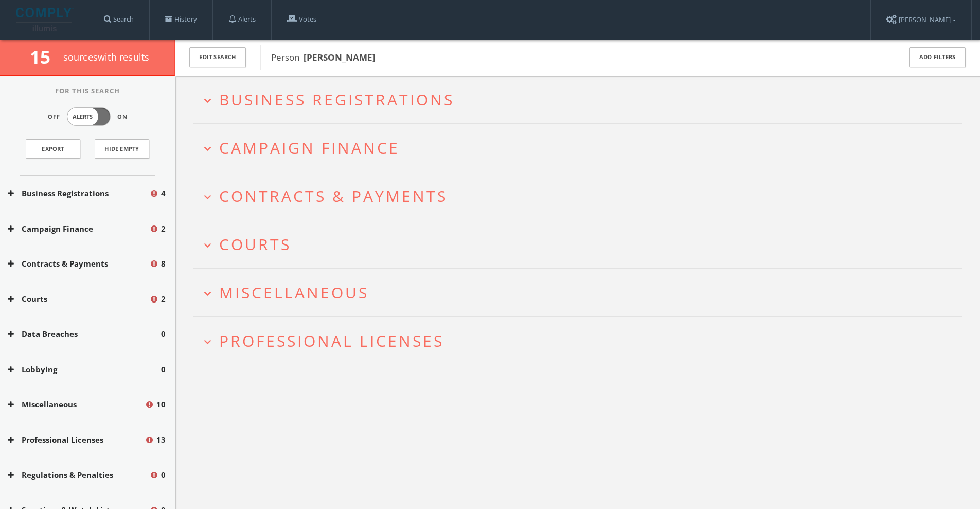  Describe the element at coordinates (123, 117) in the screenshot. I see `span: On` at that location.